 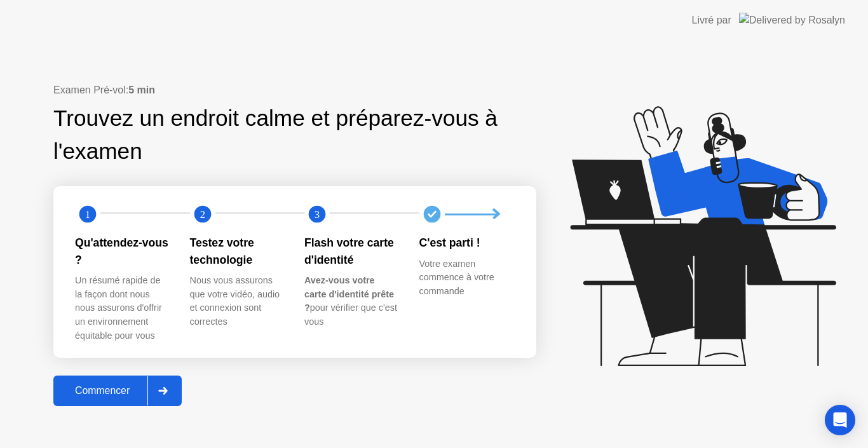 What do you see at coordinates (142, 89) in the screenshot?
I see `b: 5 min` at bounding box center [142, 89].